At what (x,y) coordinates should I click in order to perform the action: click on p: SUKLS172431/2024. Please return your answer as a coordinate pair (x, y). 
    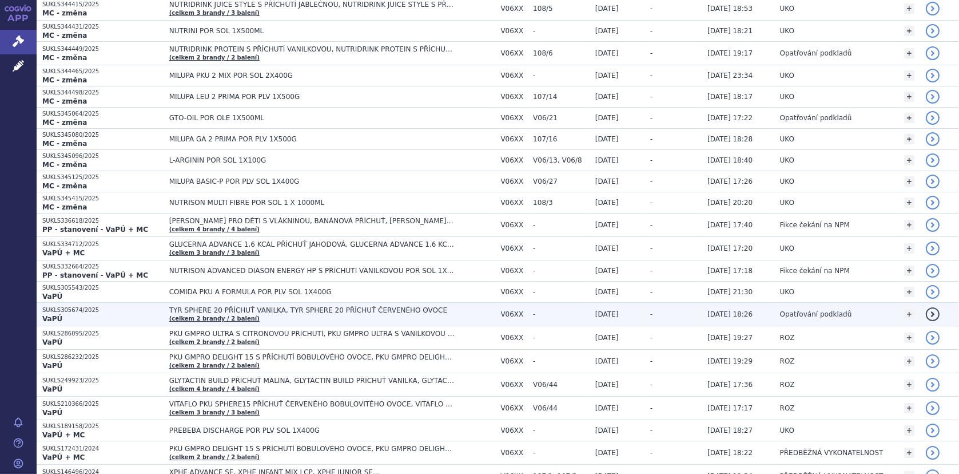
    Looking at the image, I should click on (103, 448).